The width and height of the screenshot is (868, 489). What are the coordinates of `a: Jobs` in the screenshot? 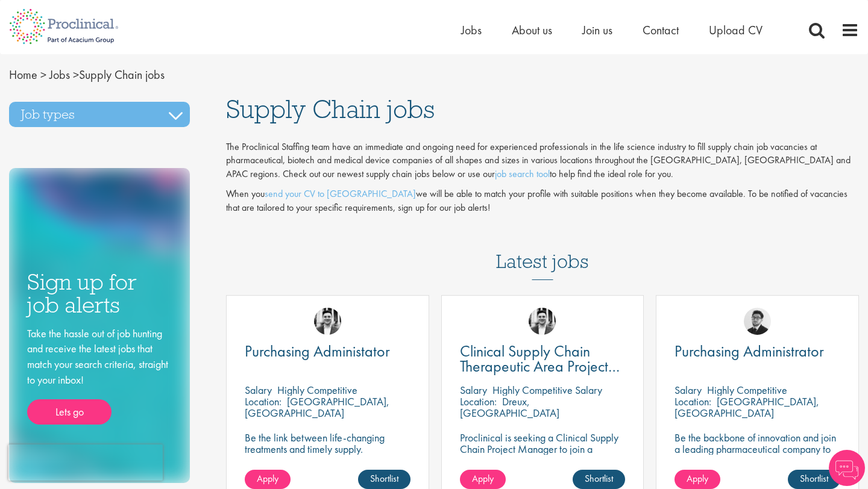 It's located at (471, 30).